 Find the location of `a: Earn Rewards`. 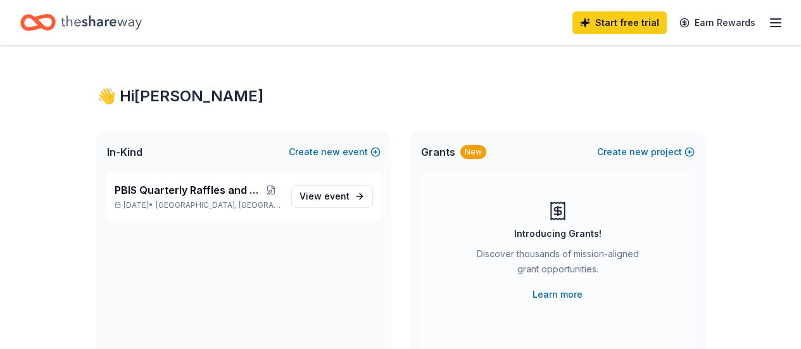

a: Earn Rewards is located at coordinates (718, 23).